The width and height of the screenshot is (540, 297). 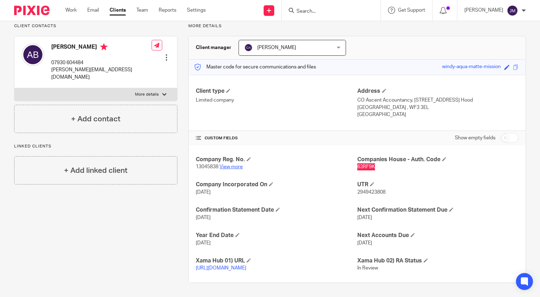 I want to click on h3: Client manager, so click(x=213, y=48).